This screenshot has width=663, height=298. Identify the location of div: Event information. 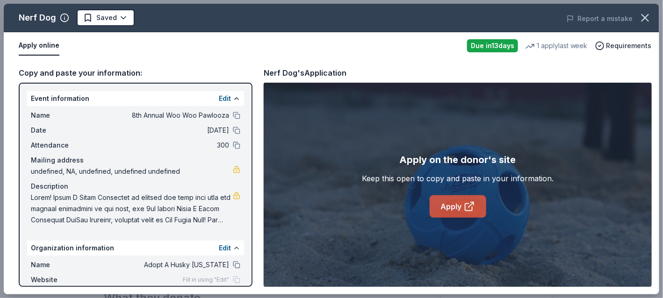
(136, 99).